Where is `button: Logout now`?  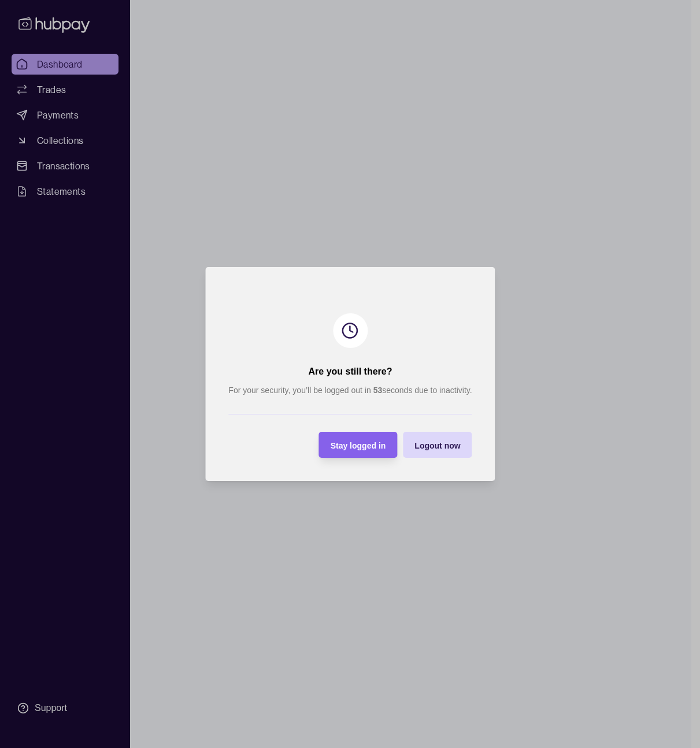 button: Logout now is located at coordinates (437, 445).